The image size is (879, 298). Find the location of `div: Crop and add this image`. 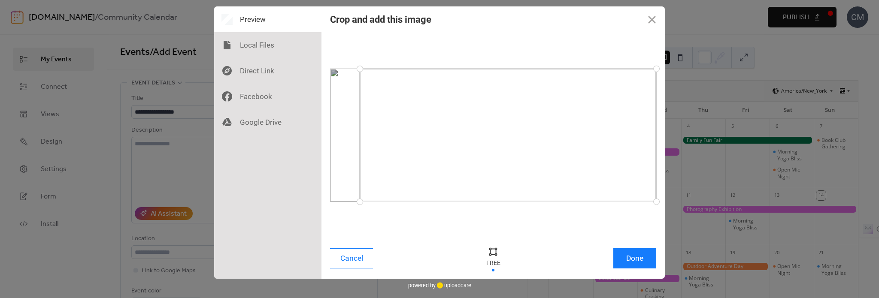

div: Crop and add this image is located at coordinates (381, 19).